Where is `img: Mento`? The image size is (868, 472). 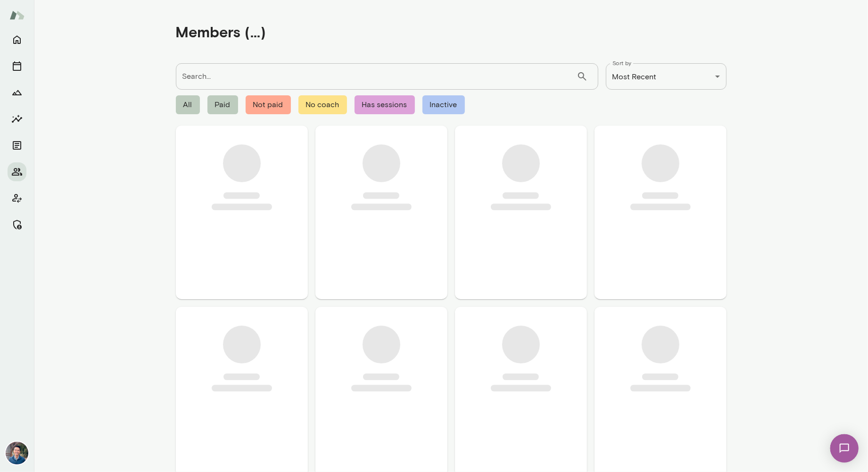
img: Mento is located at coordinates (17, 15).